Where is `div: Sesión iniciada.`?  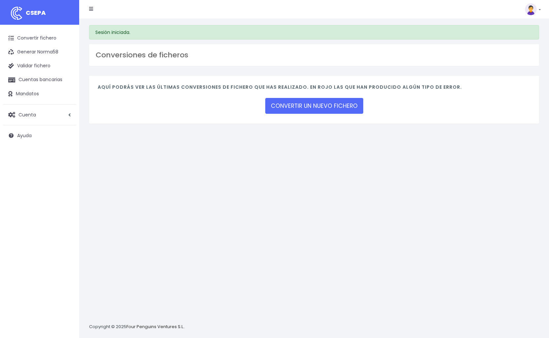
div: Sesión iniciada. is located at coordinates (314, 32).